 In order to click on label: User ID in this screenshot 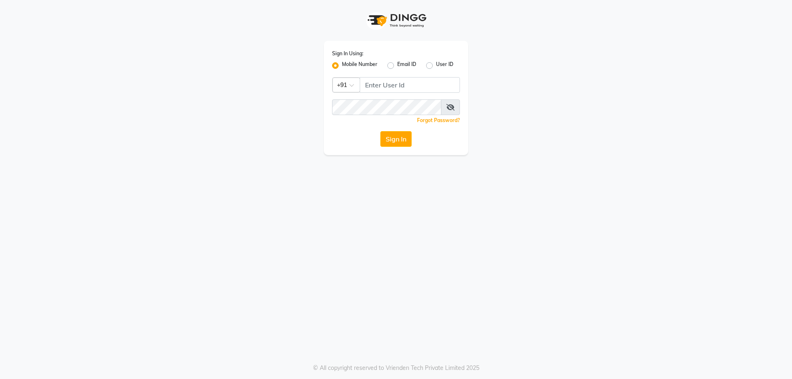, I will do `click(444, 66)`.